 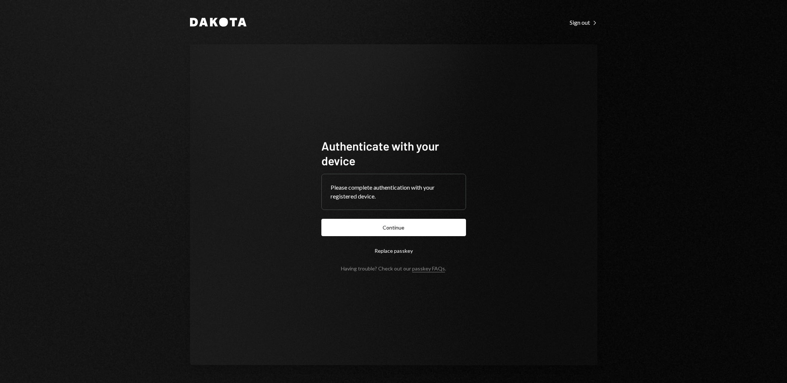 I want to click on button: Replace passkey, so click(x=394, y=251).